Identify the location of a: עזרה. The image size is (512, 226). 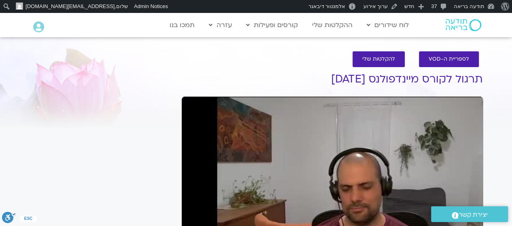
(220, 25).